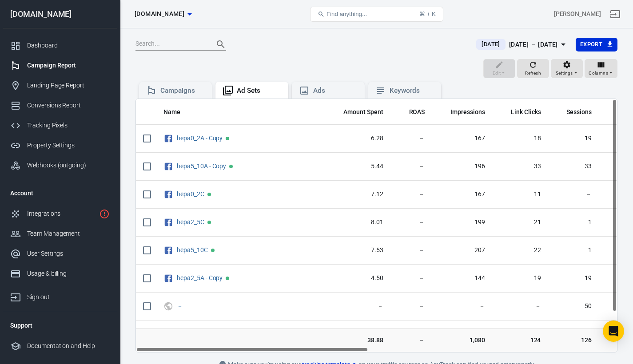 The height and width of the screenshot is (364, 633). I want to click on span: hepa5_10C, so click(193, 250).